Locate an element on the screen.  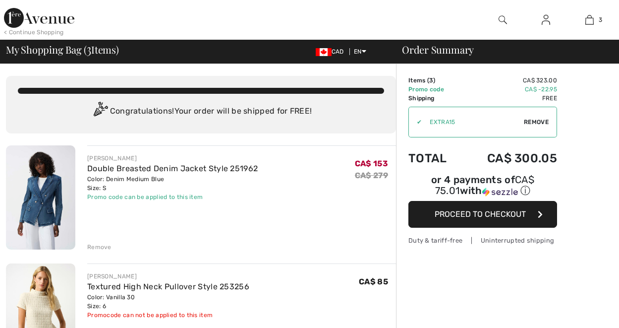
img: Sezzle is located at coordinates (500, 192).